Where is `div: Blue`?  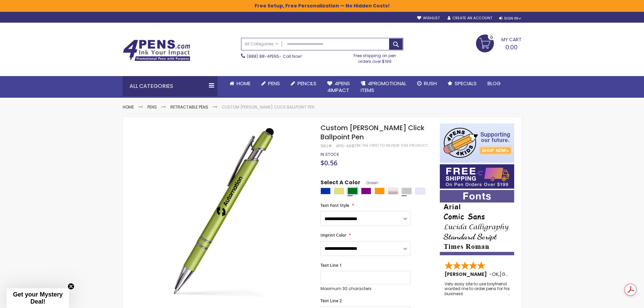
div: Blue is located at coordinates (325, 191).